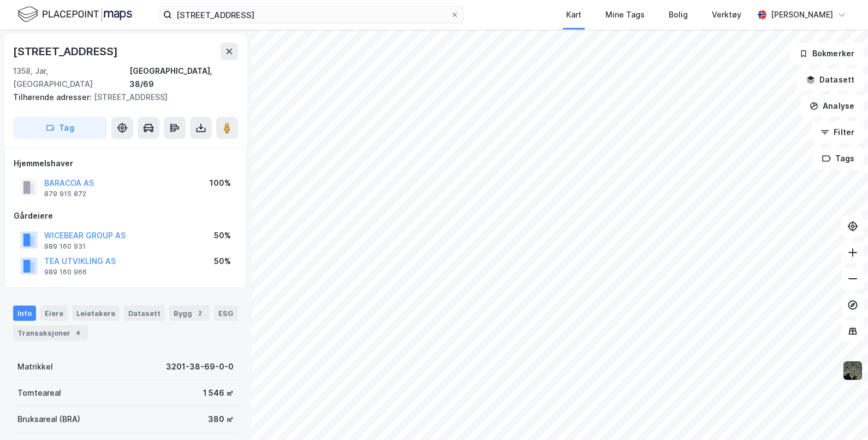  What do you see at coordinates (837, 132) in the screenshot?
I see `button: Filter` at bounding box center [837, 132].